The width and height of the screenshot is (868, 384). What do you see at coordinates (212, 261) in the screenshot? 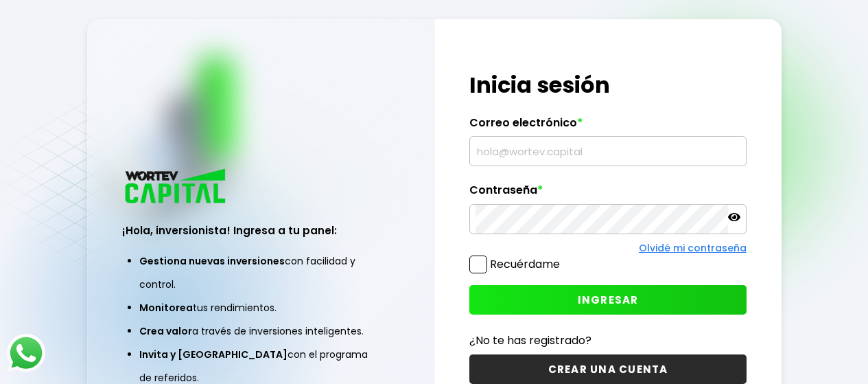
I see `span: Gestiona nuevas inversiones` at bounding box center [212, 261].